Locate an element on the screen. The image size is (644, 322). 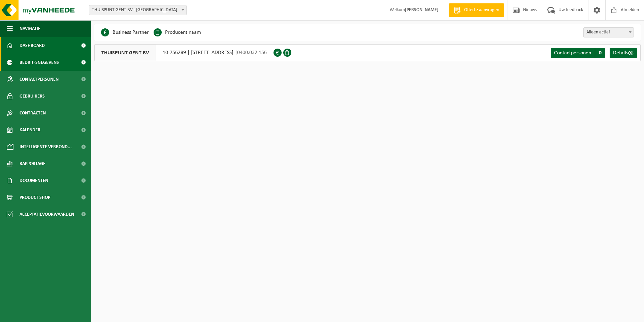
span: THUISPUNT GENT BV is located at coordinates (126, 53).